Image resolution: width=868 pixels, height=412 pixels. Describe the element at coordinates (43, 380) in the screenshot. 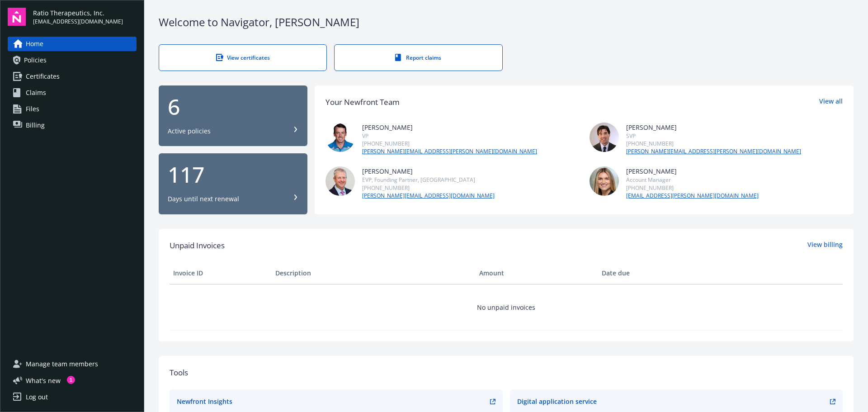

I see `span: What ' s new` at that location.